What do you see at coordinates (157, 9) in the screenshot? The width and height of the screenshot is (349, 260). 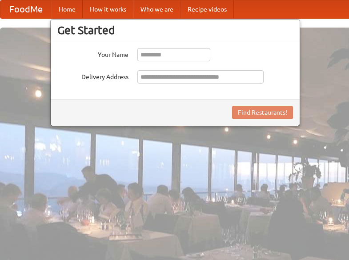 I see `a: Who we are` at bounding box center [157, 9].